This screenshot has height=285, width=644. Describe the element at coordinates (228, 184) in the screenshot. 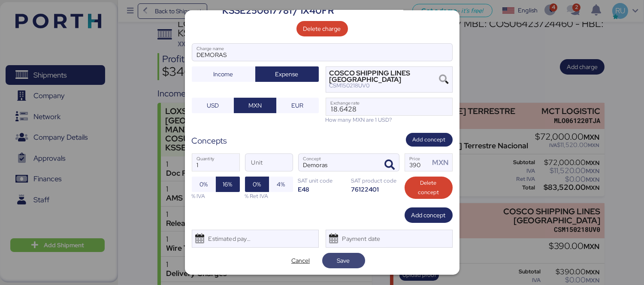

I see `span: 16%` at that location.